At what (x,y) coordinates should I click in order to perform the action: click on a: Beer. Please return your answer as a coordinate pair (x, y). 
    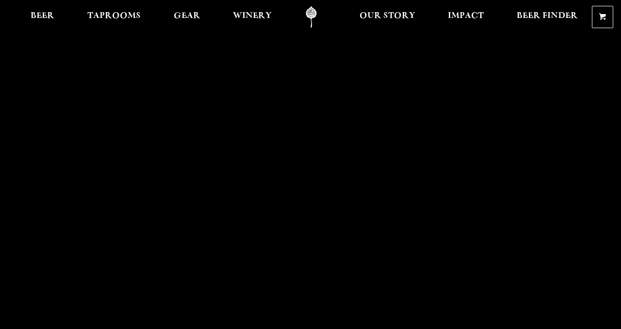
    Looking at the image, I should click on (42, 17).